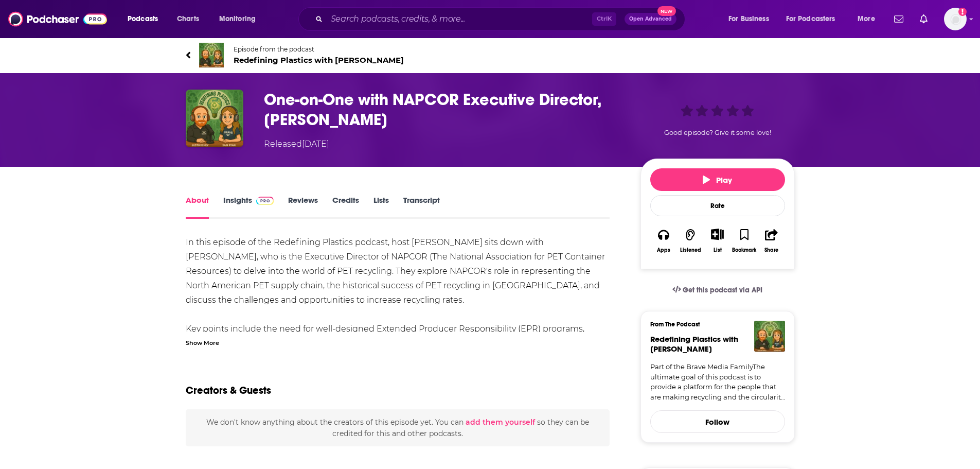 The image size is (980, 469). I want to click on h3: From The Podcast, so click(713, 324).